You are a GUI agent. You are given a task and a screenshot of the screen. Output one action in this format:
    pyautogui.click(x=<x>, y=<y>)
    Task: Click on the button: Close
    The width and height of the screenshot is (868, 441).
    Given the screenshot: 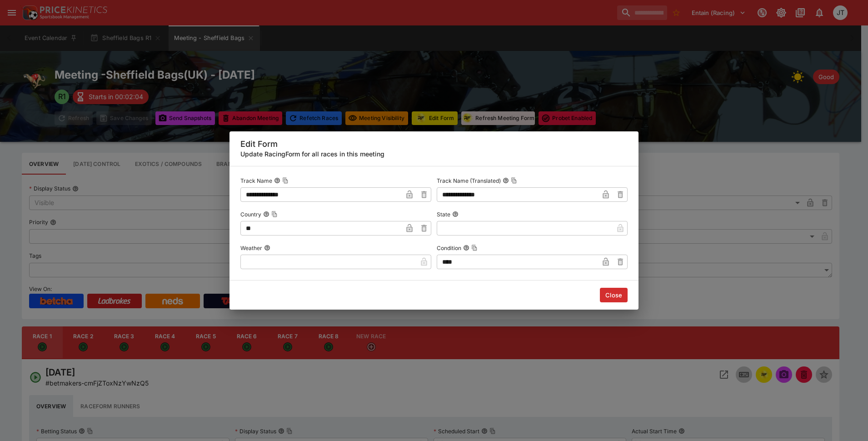 What is the action you would take?
    pyautogui.click(x=613, y=295)
    